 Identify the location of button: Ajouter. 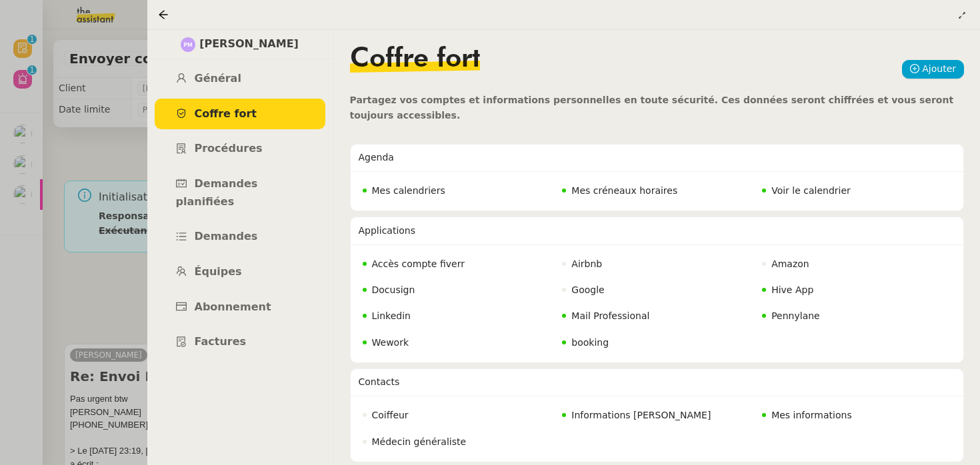
(933, 69).